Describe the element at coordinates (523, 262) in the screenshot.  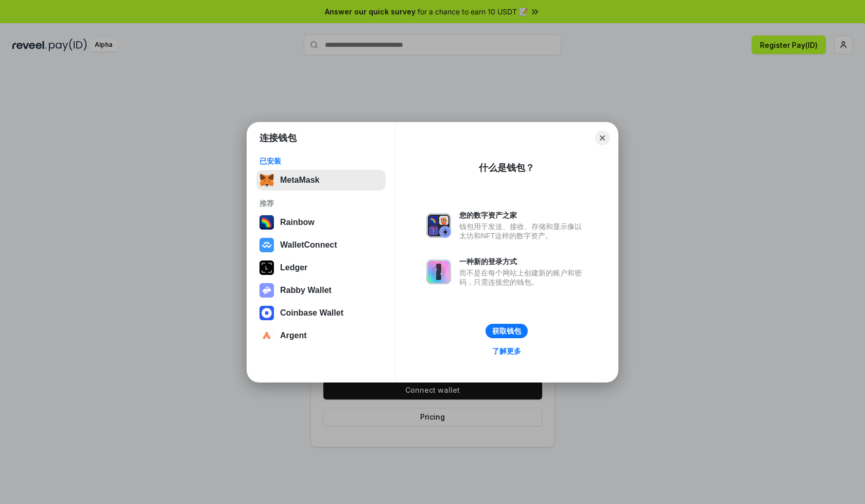
I see `div: 一种新的登录方式` at that location.